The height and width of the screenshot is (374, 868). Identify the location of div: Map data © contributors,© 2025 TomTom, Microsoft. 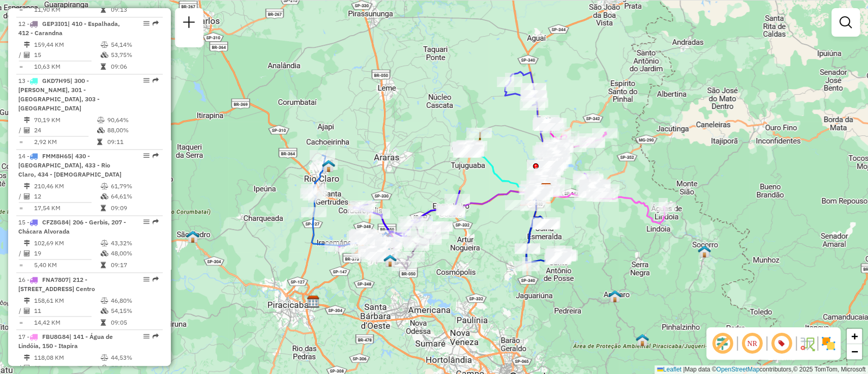
(761, 369).